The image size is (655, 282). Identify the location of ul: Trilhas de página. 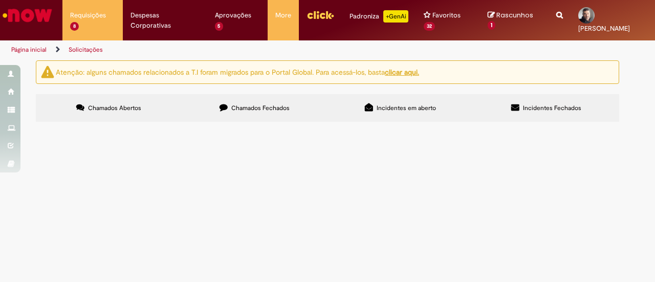
(218, 50).